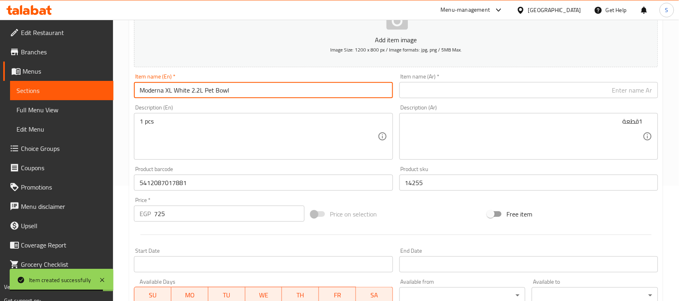 The width and height of the screenshot is (679, 301). What do you see at coordinates (64, 168) in the screenshot?
I see `span: Coupons` at bounding box center [64, 168].